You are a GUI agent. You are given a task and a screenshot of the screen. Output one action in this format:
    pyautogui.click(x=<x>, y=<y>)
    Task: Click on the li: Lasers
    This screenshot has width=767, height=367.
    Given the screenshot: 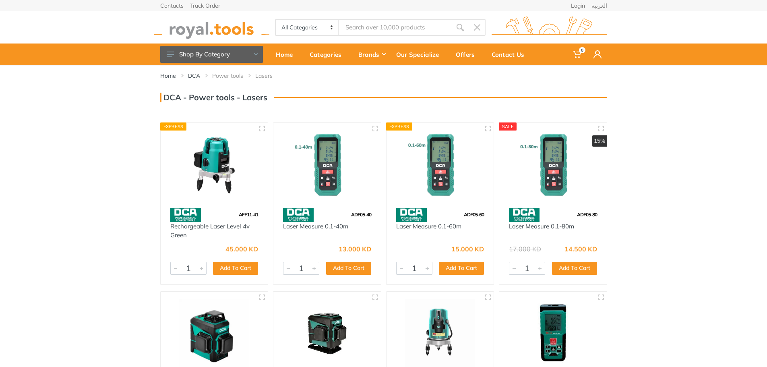 What is the action you would take?
    pyautogui.click(x=270, y=76)
    